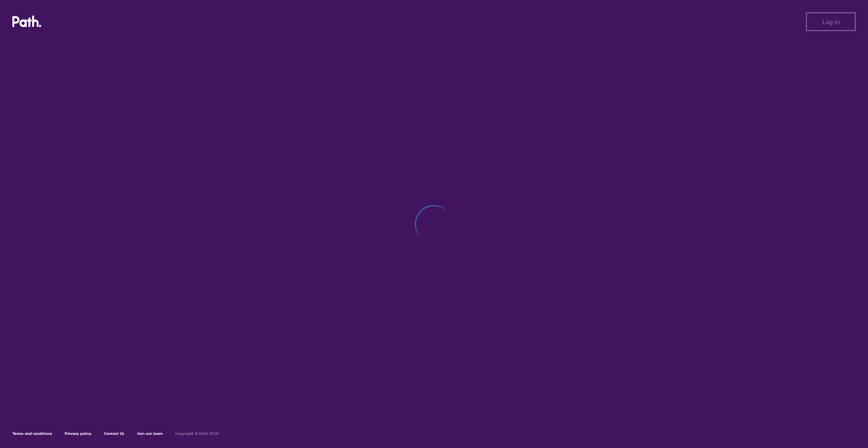 The height and width of the screenshot is (448, 868). What do you see at coordinates (831, 22) in the screenshot?
I see `button: Log in` at bounding box center [831, 22].